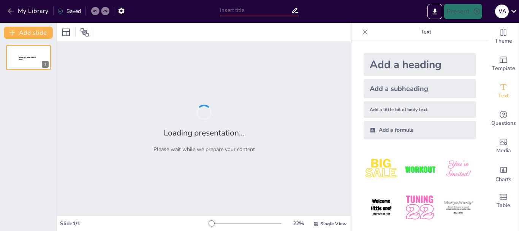  What do you see at coordinates (69, 11) in the screenshot?
I see `div: Saved` at bounding box center [69, 11].